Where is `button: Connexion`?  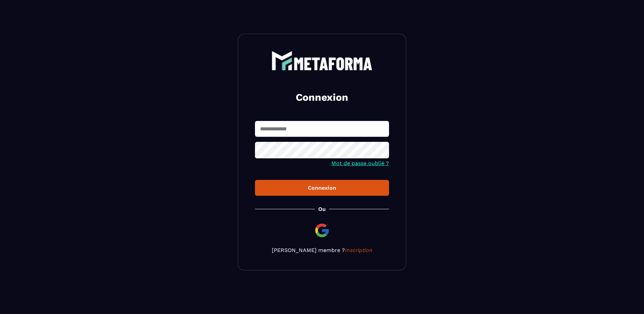
button: Connexion is located at coordinates (322, 188).